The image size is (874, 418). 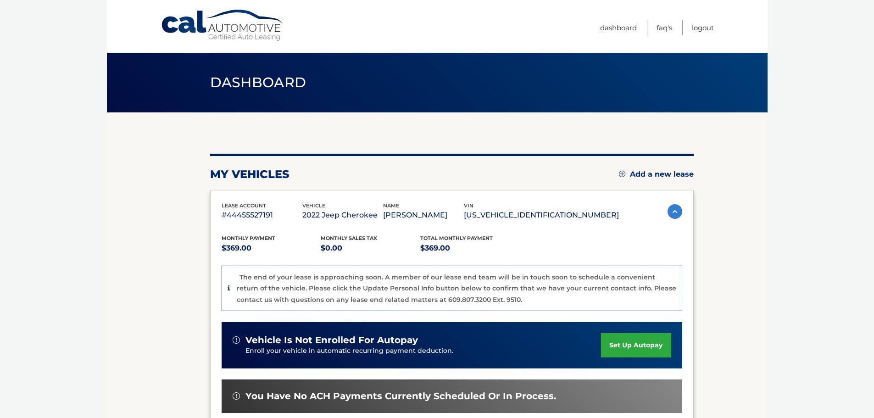 What do you see at coordinates (258, 82) in the screenshot?
I see `span: Dashboard` at bounding box center [258, 82].